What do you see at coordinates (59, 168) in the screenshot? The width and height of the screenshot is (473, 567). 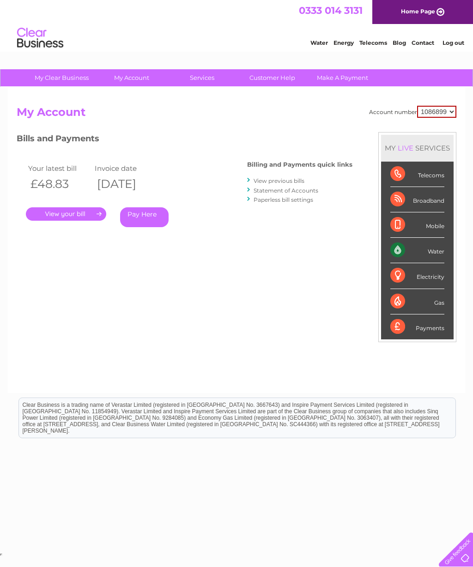 I see `td: Your latest bill` at bounding box center [59, 168].